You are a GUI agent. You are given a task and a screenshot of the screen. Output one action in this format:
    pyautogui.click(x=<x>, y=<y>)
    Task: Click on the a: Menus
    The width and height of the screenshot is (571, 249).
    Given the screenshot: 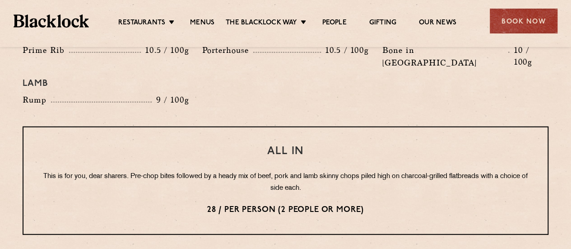 What is the action you would take?
    pyautogui.click(x=202, y=23)
    